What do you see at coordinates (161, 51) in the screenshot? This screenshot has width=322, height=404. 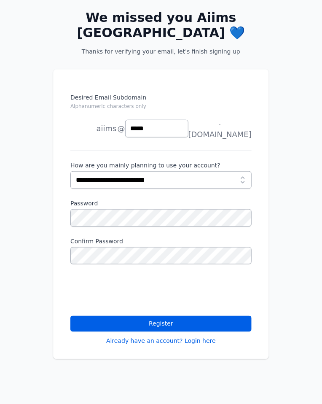 I see `p: Thanks for verifying your email, let's finish signing up` at bounding box center [161, 51].